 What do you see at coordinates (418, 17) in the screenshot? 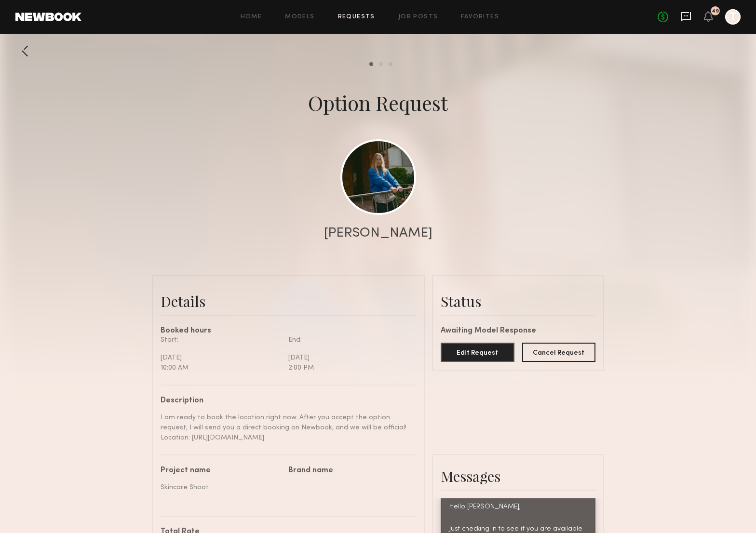
I see `a: Job Posts` at bounding box center [418, 17].